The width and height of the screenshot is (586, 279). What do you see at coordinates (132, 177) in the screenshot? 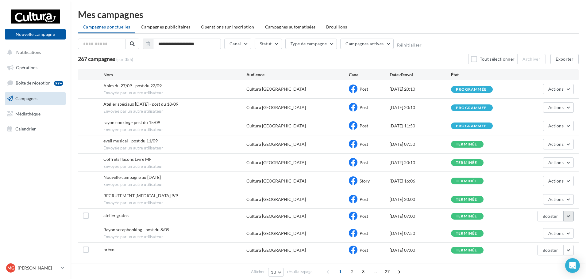
I see `span: Nouvelle campagne au 10-09-2025` at bounding box center [132, 177].